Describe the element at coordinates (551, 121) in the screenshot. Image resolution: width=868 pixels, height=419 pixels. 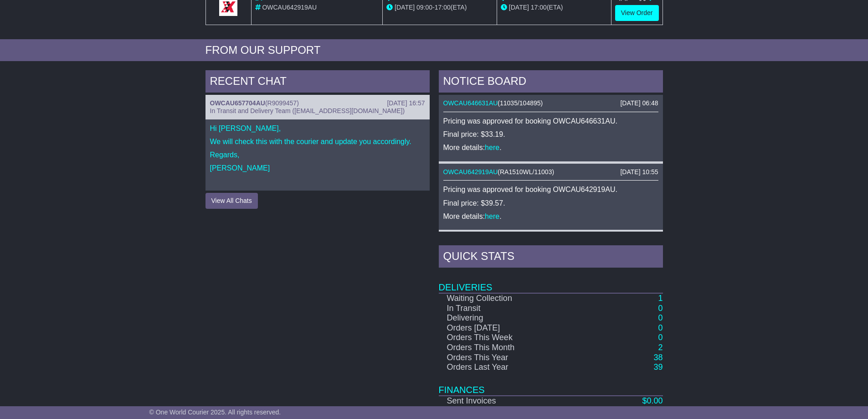
I see `p: Pricing was approved for booking OWCAU646631AU.` at that location.